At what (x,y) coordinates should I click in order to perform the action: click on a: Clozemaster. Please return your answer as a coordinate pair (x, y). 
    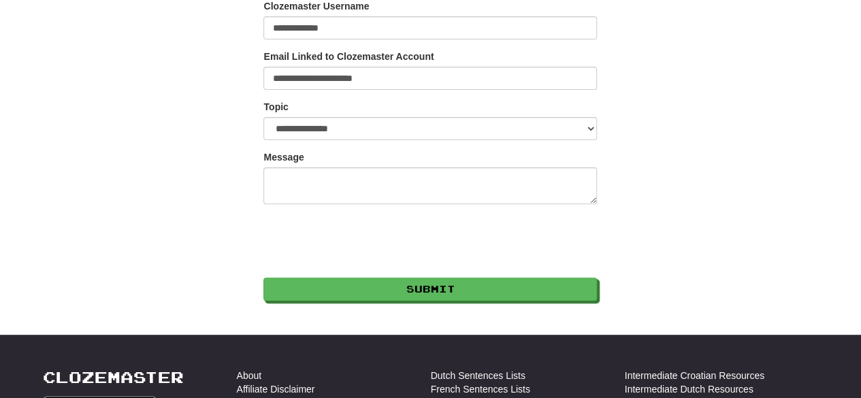
    Looking at the image, I should click on (113, 377).